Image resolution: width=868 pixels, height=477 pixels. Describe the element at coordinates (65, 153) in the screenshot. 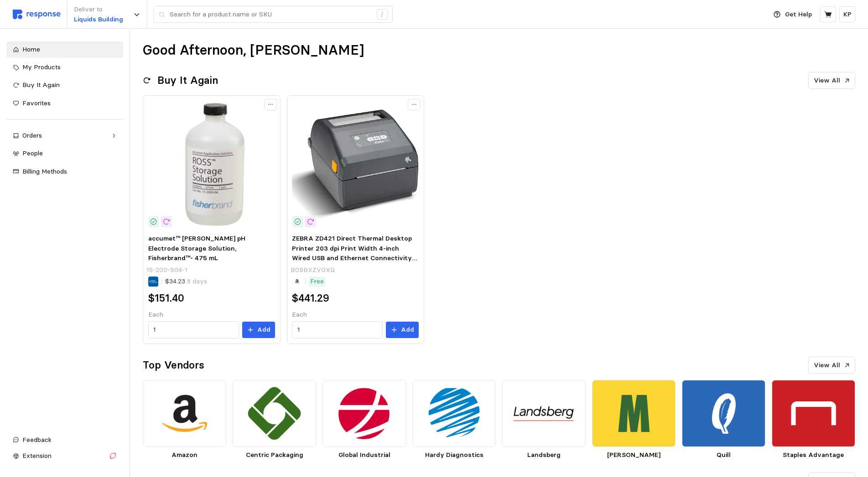

I see `a: People` at that location.